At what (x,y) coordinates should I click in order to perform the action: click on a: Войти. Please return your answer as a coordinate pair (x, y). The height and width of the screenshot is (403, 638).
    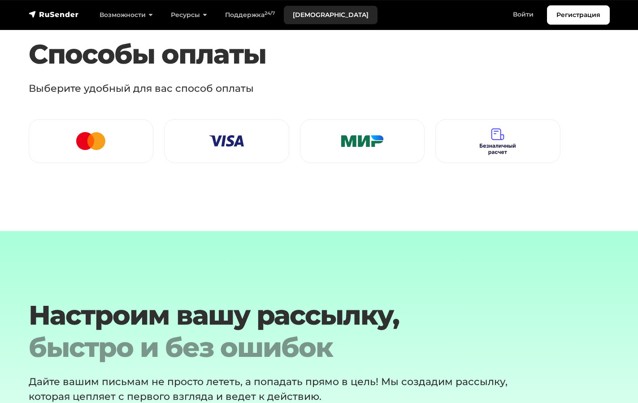
    Looking at the image, I should click on (523, 14).